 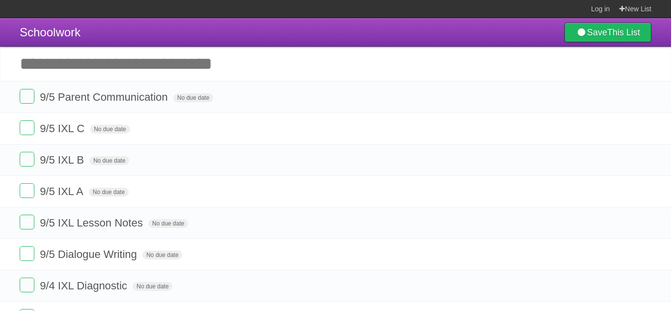 What do you see at coordinates (624, 32) in the screenshot?
I see `b: This List` at bounding box center [624, 32].